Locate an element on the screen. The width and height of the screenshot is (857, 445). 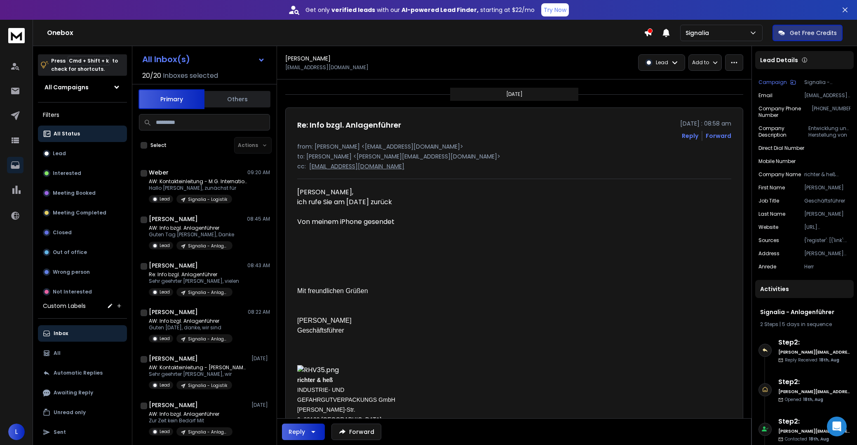
strong: verified leads is located at coordinates (353, 10).